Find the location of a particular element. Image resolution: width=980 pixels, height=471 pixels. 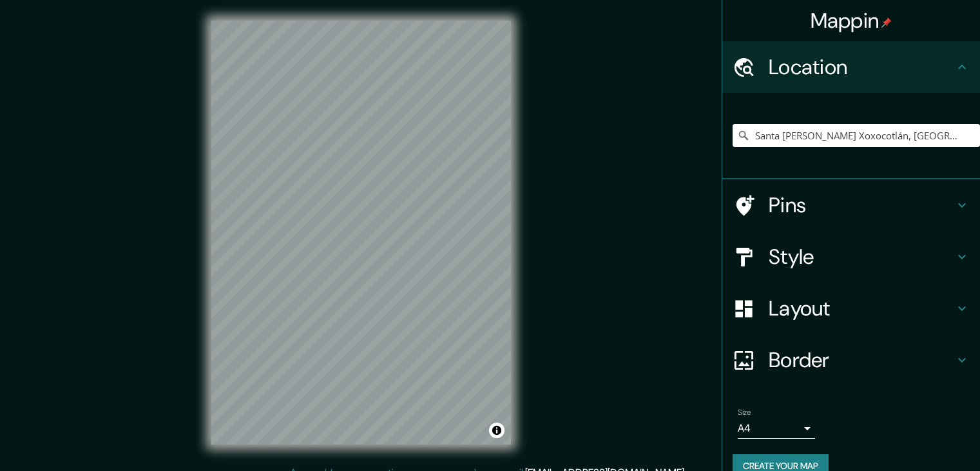

div: Style is located at coordinates (851, 257).